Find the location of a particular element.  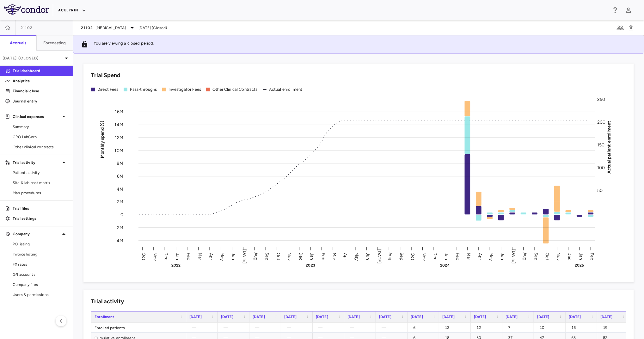

p: Trial files is located at coordinates (40, 208).